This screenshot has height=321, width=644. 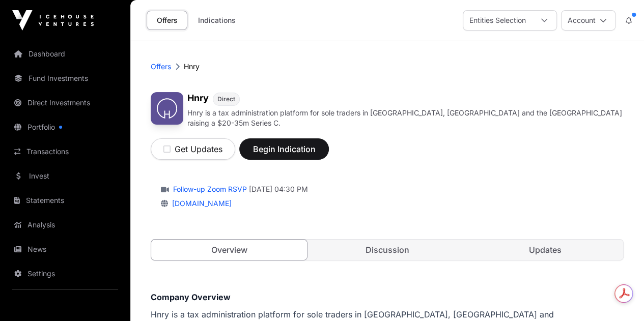 I want to click on strong: Company Overview, so click(x=190, y=297).